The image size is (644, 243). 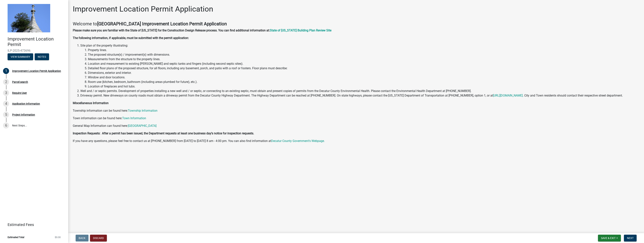 I want to click on wm-modal-confirm: Notes, so click(x=42, y=57).